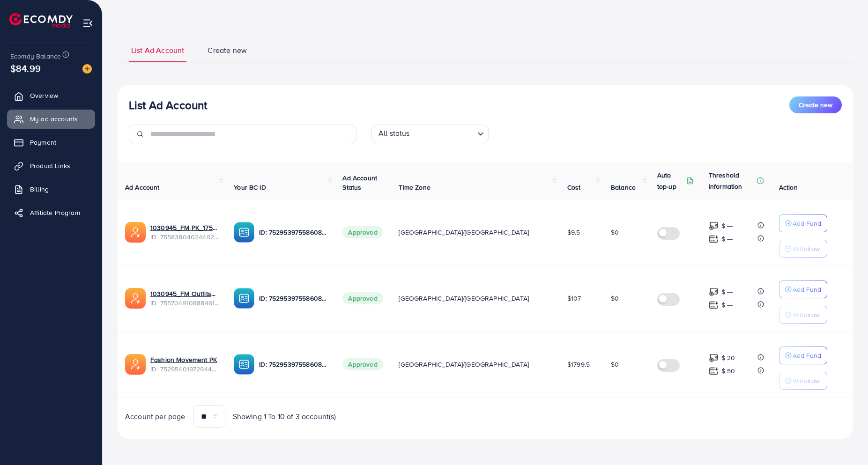 This screenshot has height=465, width=868. I want to click on span: Time Zone, so click(415, 187).